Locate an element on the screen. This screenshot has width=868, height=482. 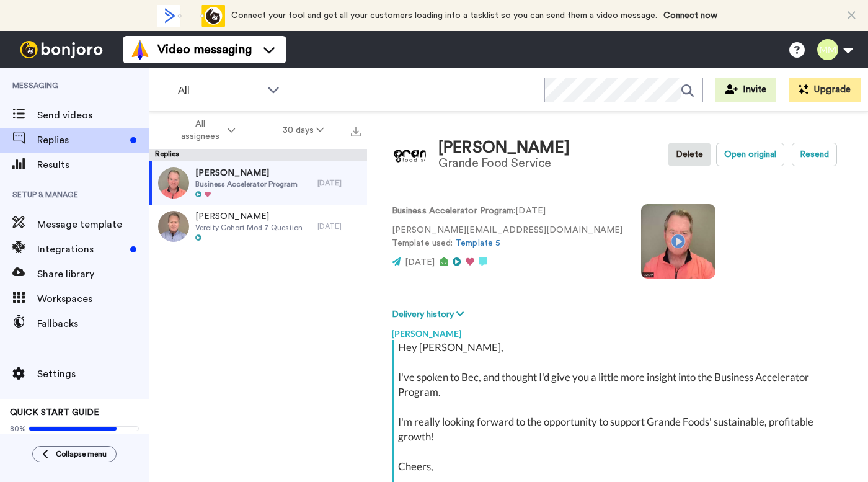
span: Business Accelerator Program is located at coordinates (246, 184).